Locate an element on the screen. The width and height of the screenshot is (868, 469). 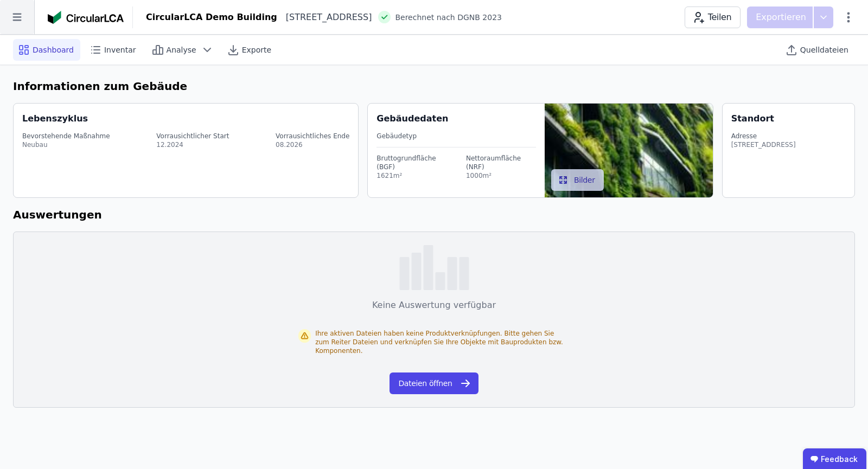
span: Quelldateien is located at coordinates (824, 50).